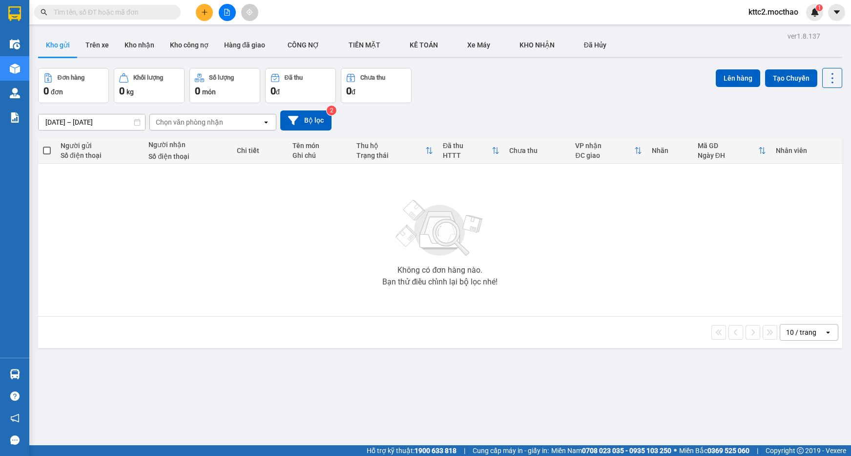  What do you see at coordinates (807, 150) in the screenshot?
I see `div: Nhân viên` at bounding box center [807, 150].